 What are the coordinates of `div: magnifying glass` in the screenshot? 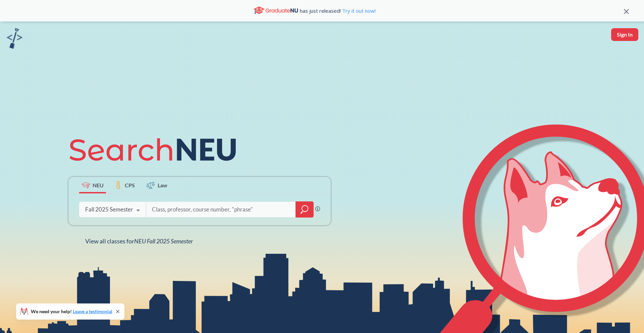 It's located at (304, 210).